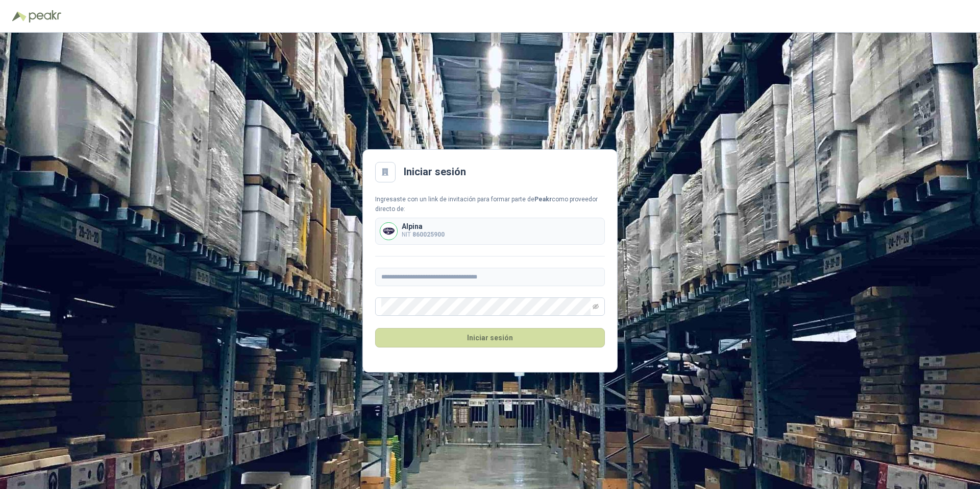 Image resolution: width=980 pixels, height=489 pixels. What do you see at coordinates (543, 199) in the screenshot?
I see `b: Peakr` at bounding box center [543, 199].